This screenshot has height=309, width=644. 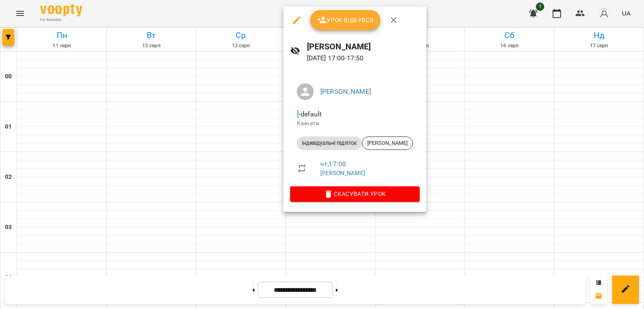 I want to click on span: Урок відбувся, so click(x=345, y=20).